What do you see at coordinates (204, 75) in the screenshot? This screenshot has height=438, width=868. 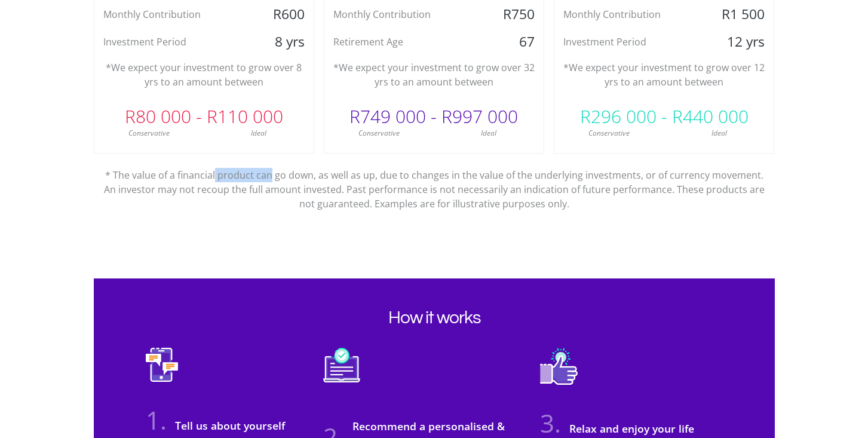 I see `p: *We expect your investment to grow over 8 yrs to an amount between` at bounding box center [204, 75].